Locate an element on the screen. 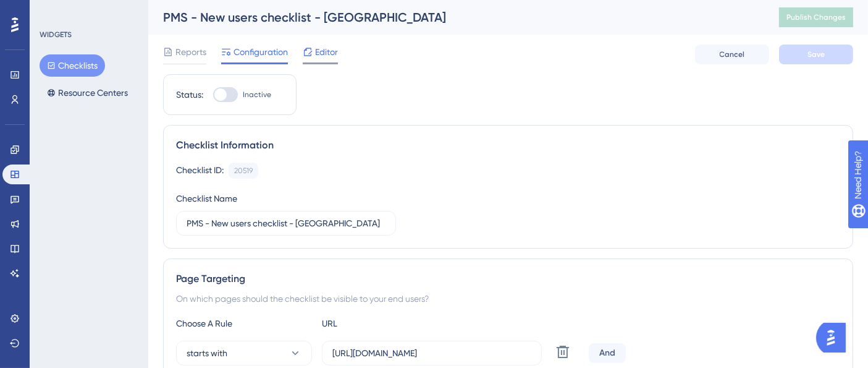  span: Configuration is located at coordinates (261, 52).